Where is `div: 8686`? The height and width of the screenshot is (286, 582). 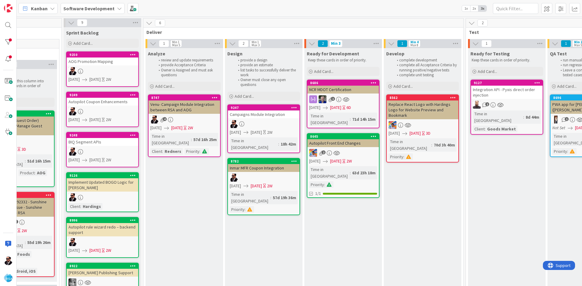 div: 8686 is located at coordinates (344, 83).